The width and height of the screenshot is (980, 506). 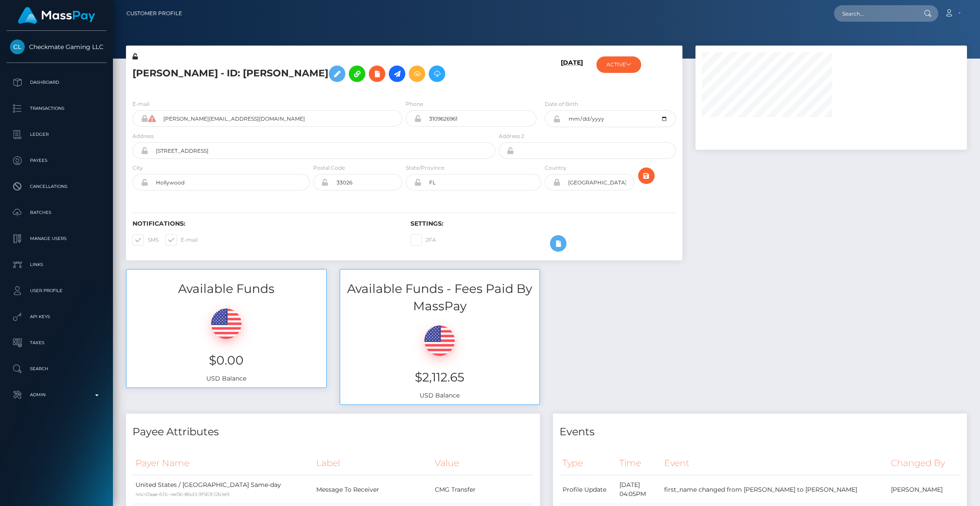 I want to click on label: SMS, so click(x=146, y=240).